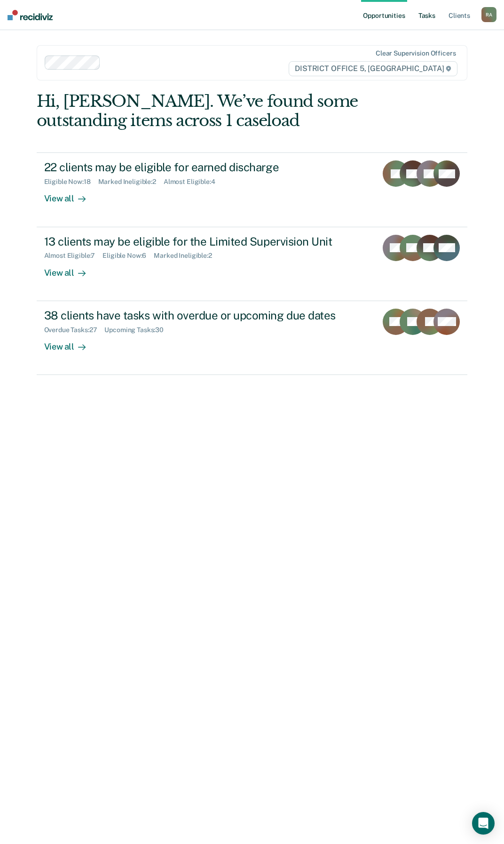  I want to click on a: 38 clients have tasks with overdue or upcoming due datesOverdue Tasks:27Upcoming Tasks:30View all, so click(252, 338).